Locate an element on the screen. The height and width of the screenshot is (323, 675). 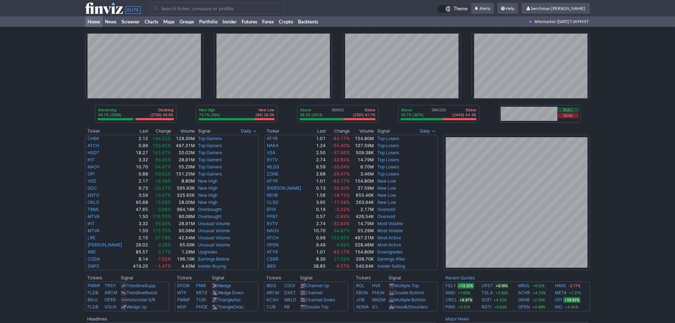
td: 28.00M is located at coordinates (183, 202).